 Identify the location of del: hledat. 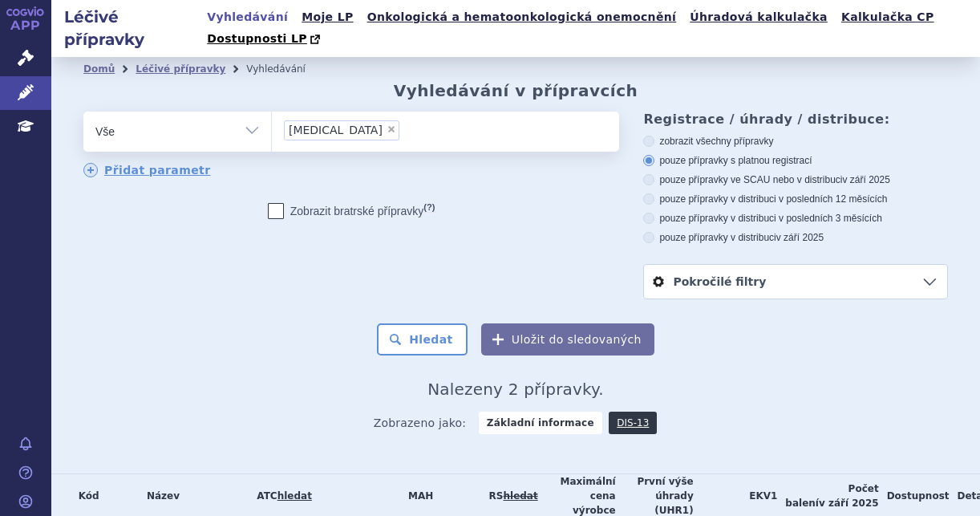
(520, 496).